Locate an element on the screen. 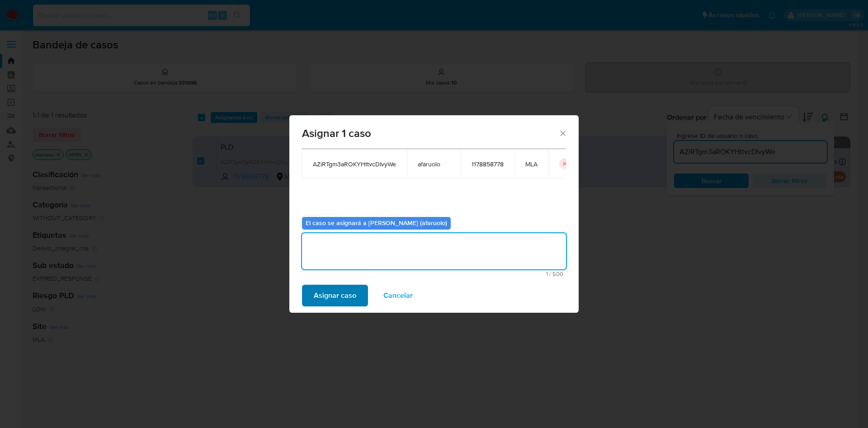 The height and width of the screenshot is (428, 868). span: AZiRTgm3aROKYHttvcDIvyWe is located at coordinates (354, 164).